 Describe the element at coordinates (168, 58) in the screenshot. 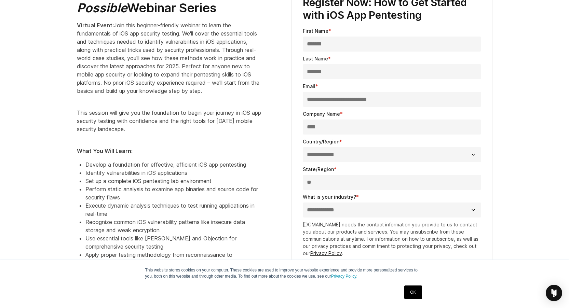

I see `span: Join this beginner-friendly webinar to learn the fundamentals of iOS app security testing. We'll ...` at that location.